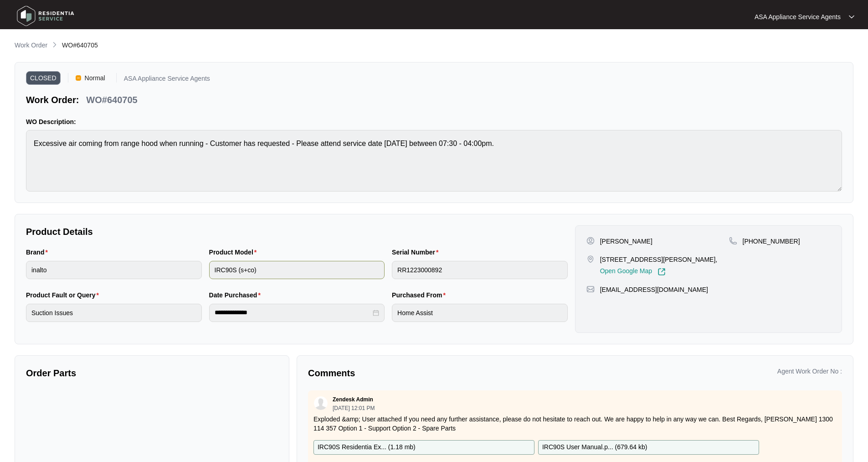  What do you see at coordinates (52, 100) in the screenshot?
I see `p: Work Order:` at bounding box center [52, 100].